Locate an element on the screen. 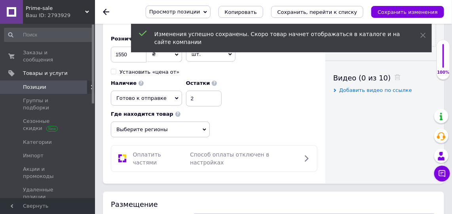  span: идеально применять утром. is located at coordinates (86, 48).